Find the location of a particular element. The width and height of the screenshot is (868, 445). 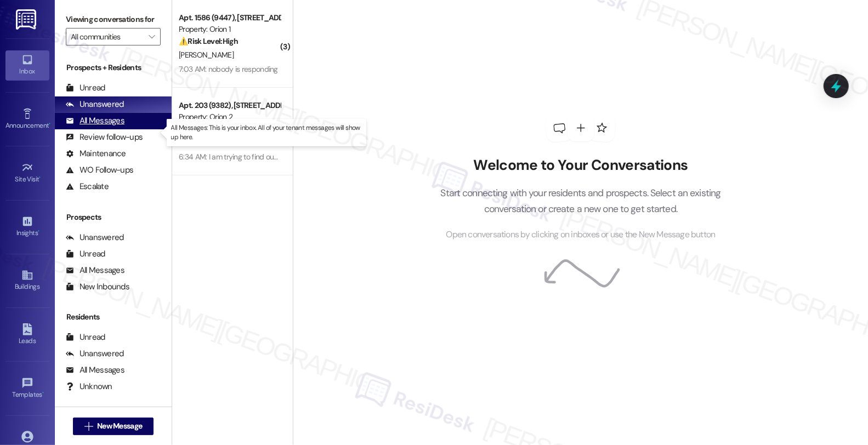

div: Review follow-ups is located at coordinates (104, 137).